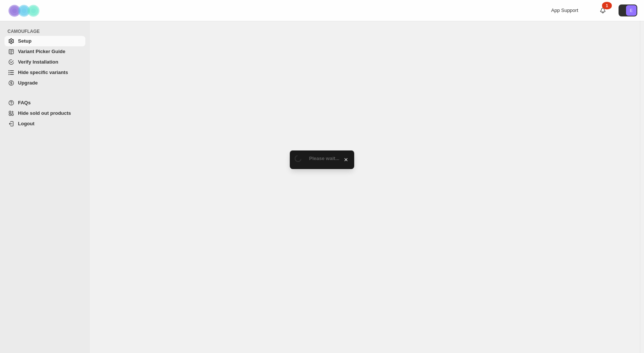 Image resolution: width=644 pixels, height=353 pixels. What do you see at coordinates (45, 83) in the screenshot?
I see `a: Upgrade` at bounding box center [45, 83].